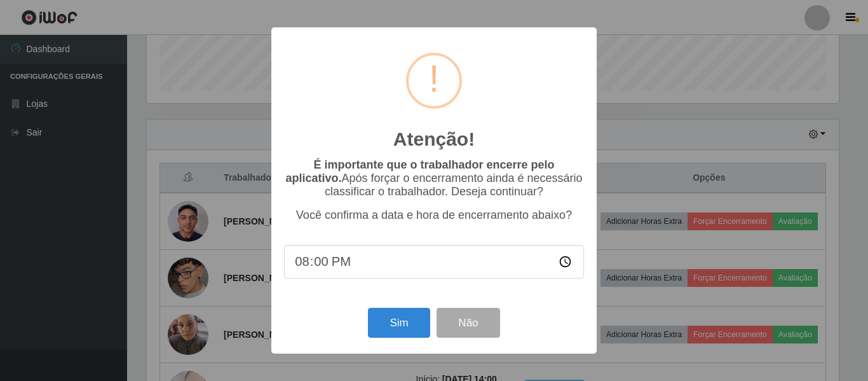 The image size is (868, 381). What do you see at coordinates (434, 178) in the screenshot?
I see `p: Após forçar o encerramento ainda é necessário classificar o trabalhador. Deseja continuar?` at bounding box center [434, 178].